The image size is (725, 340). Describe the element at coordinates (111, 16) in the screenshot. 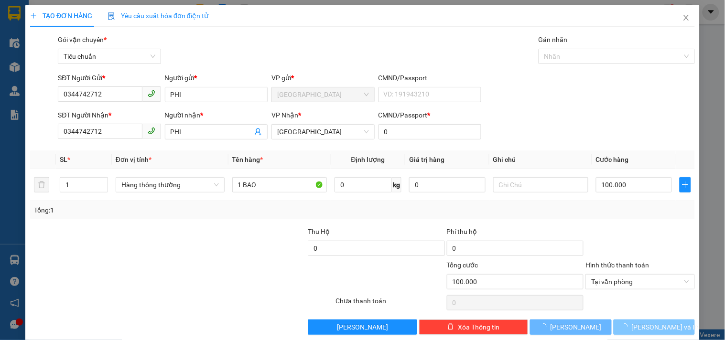

I see `img: icon` at that location.